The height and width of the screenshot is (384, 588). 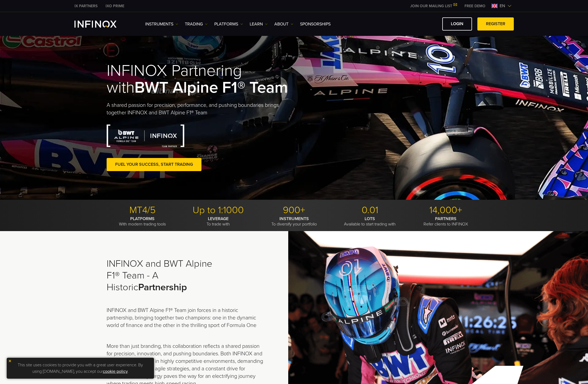 What do you see at coordinates (102, 24) in the screenshot?
I see `a: INFINOX Logo` at bounding box center [102, 24].